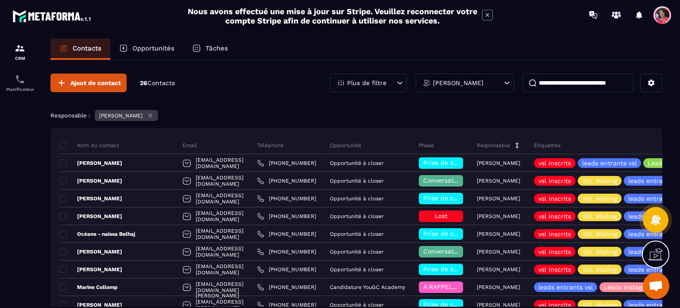  What do you see at coordinates (664, 163) in the screenshot?
I see `p: Leads ADS` at bounding box center [664, 163].